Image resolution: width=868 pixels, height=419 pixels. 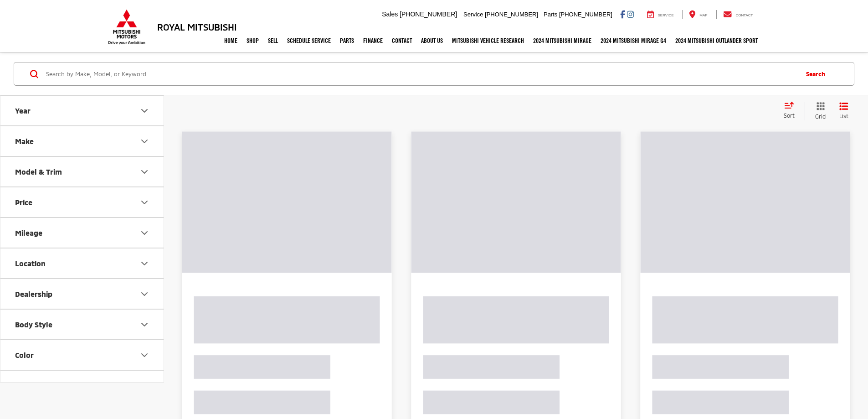 I want to click on span: Sort, so click(x=789, y=115).